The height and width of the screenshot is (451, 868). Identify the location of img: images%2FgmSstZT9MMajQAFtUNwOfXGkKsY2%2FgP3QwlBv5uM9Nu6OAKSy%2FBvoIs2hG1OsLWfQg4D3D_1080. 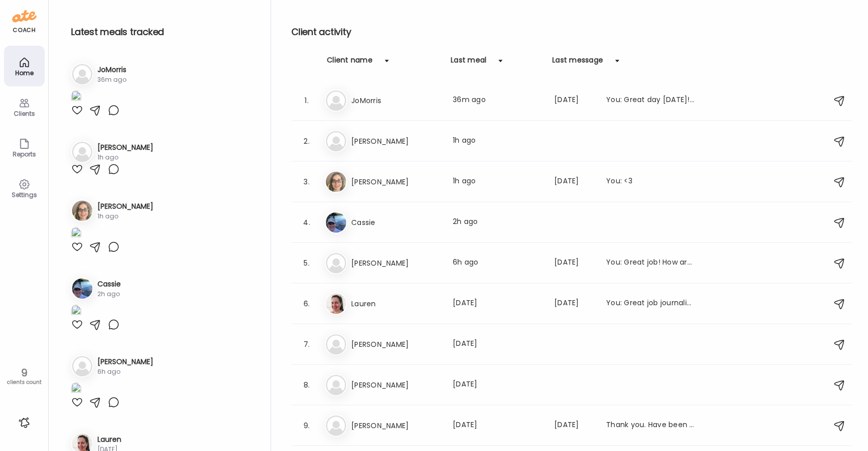
(76, 389).